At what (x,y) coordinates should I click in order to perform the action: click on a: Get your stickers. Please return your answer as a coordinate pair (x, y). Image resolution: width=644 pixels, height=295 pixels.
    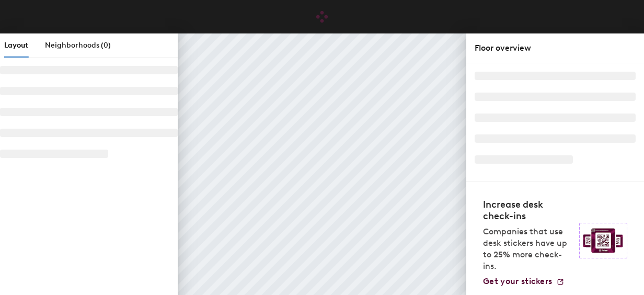
    Looking at the image, I should click on (524, 281).